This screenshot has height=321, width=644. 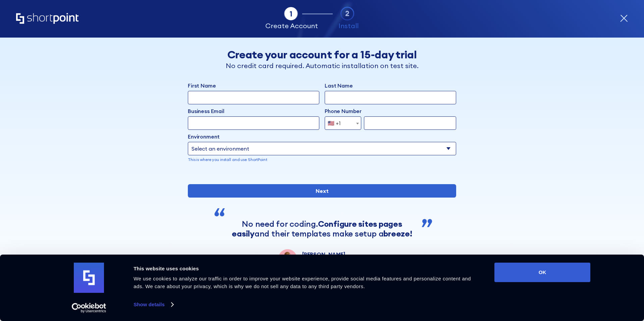 I want to click on a: Show details, so click(x=153, y=304).